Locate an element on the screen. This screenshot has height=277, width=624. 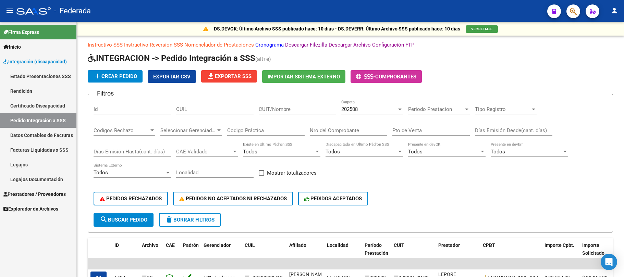
span: Exportar CSV is located at coordinates (172, 77).